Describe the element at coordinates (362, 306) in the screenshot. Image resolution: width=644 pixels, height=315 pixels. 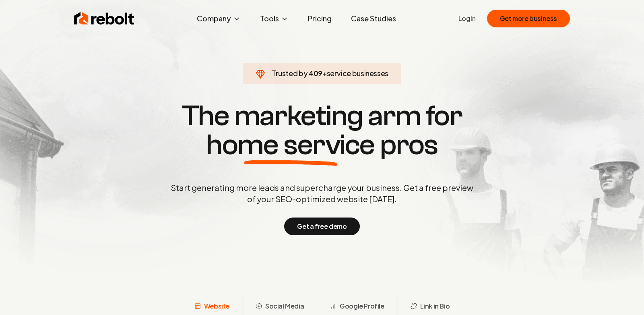
I see `span: Google Profile` at that location.